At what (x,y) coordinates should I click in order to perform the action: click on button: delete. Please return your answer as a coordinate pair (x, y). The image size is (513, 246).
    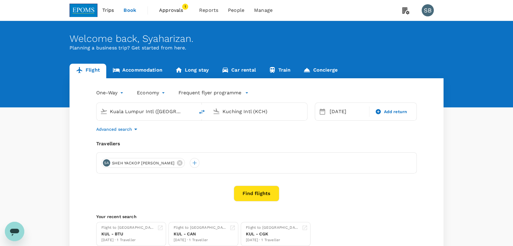
    Looking at the image, I should click on (202, 112).